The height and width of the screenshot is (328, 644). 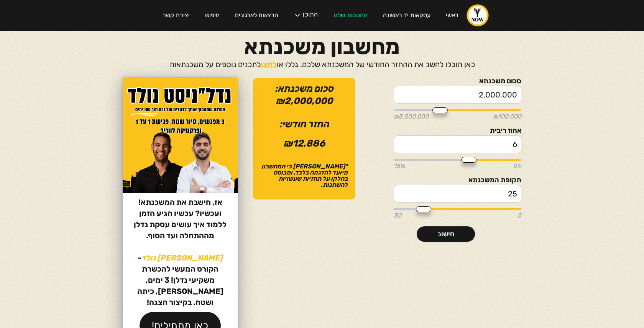 I want to click on span: 15%, so click(x=399, y=166).